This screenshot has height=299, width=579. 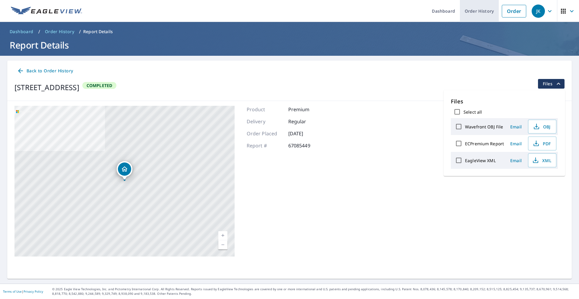 I want to click on a: Current Level 17, Zoom In, so click(x=223, y=236).